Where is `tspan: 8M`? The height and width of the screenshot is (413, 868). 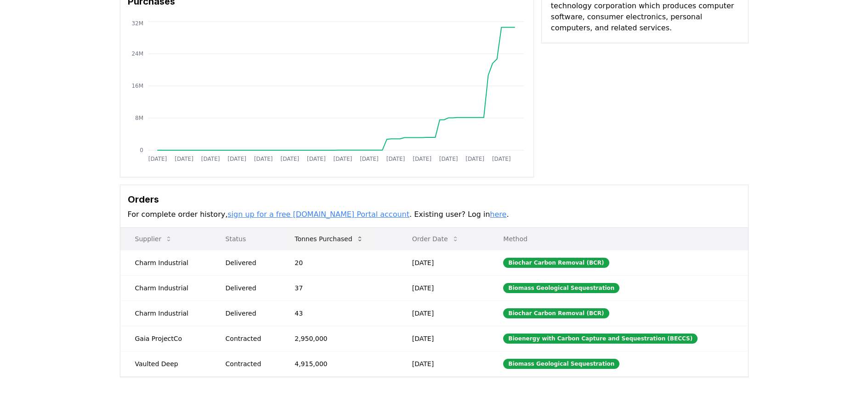 tspan: 8M is located at coordinates (139, 118).